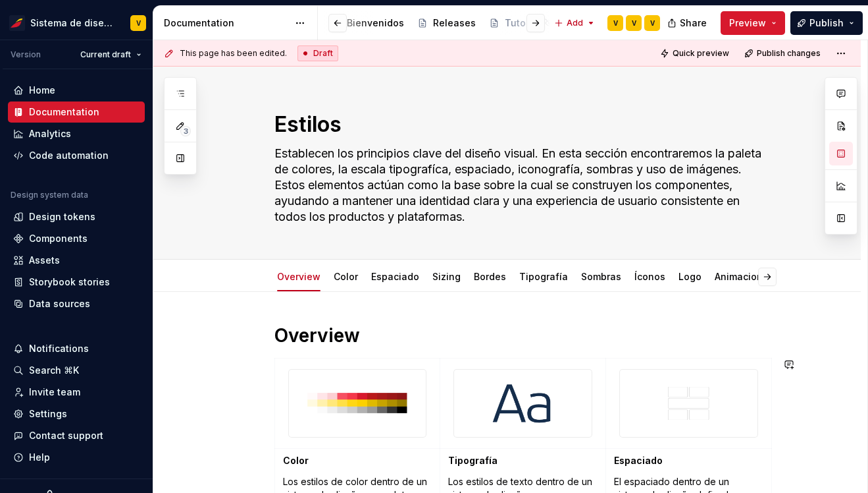 The image size is (868, 493). What do you see at coordinates (42, 90) in the screenshot?
I see `div: Home` at bounding box center [42, 90].